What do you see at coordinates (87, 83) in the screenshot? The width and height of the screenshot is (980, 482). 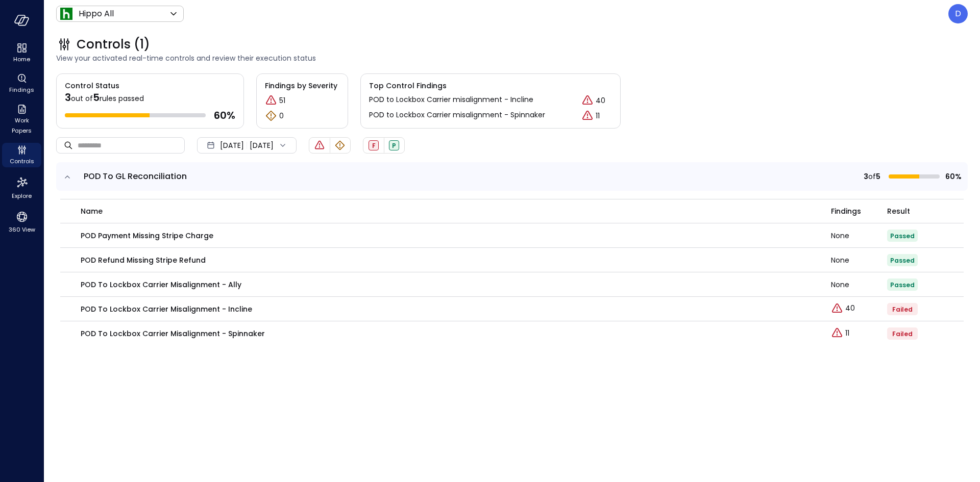 I see `span: Control Status` at bounding box center [87, 83].